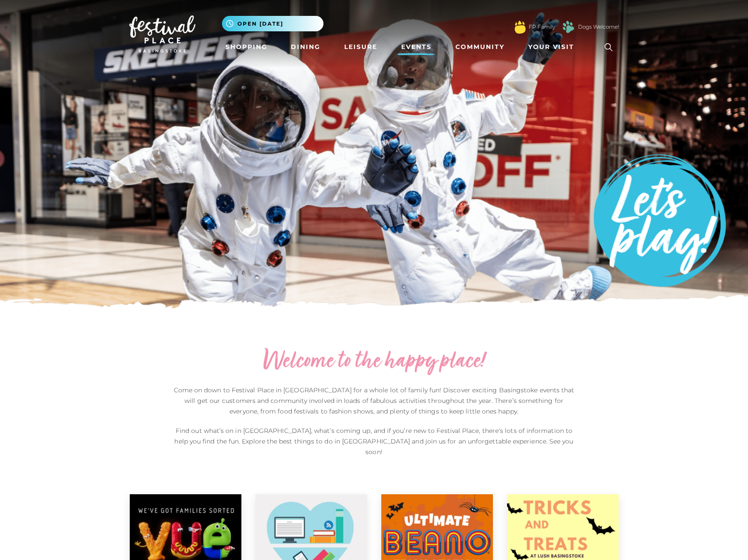 This screenshot has width=748, height=560. What do you see at coordinates (246, 47) in the screenshot?
I see `a: Shopping` at bounding box center [246, 47].